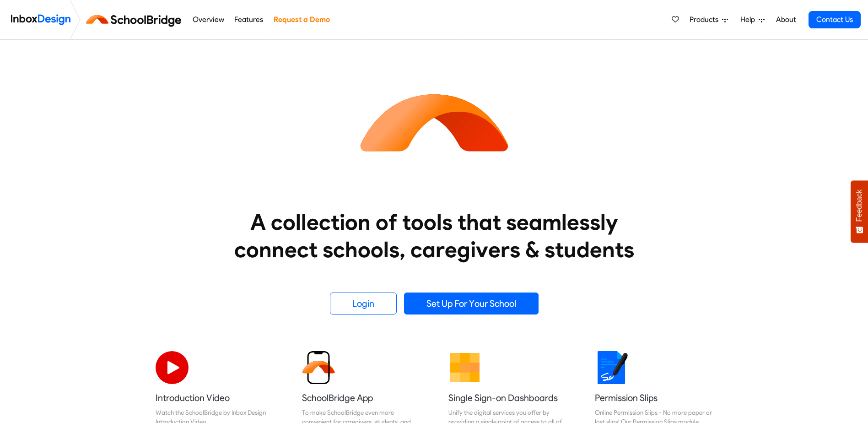  I want to click on h5: Permission Slips, so click(654, 398).